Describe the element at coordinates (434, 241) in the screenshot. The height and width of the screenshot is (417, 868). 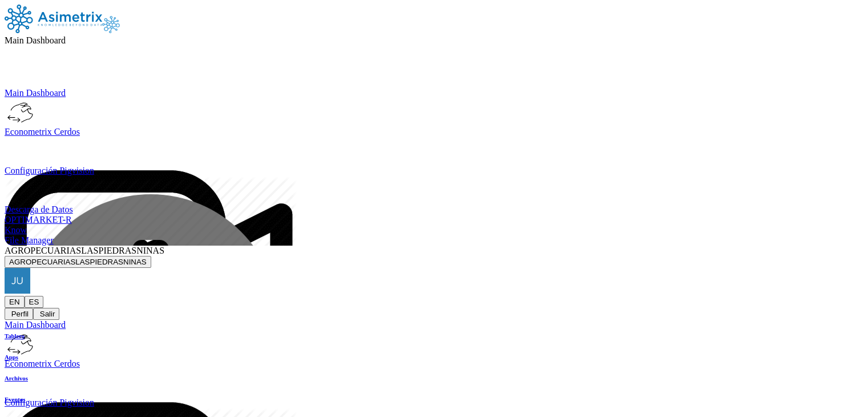
I see `div: File Manager` at that location.